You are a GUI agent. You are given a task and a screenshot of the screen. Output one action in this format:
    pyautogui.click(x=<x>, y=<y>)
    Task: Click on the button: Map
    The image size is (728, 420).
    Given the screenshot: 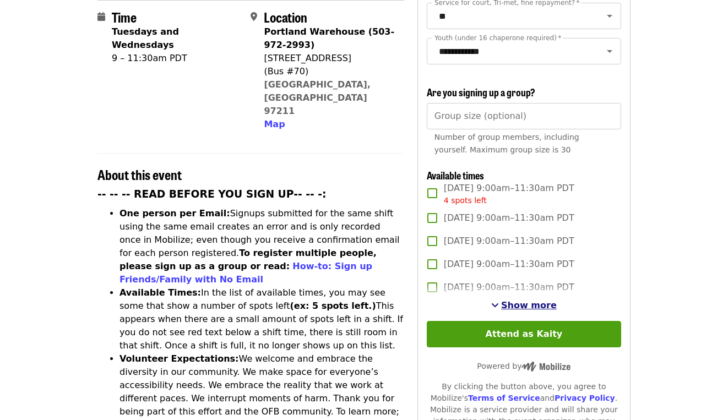 What is the action you would take?
    pyautogui.click(x=274, y=124)
    